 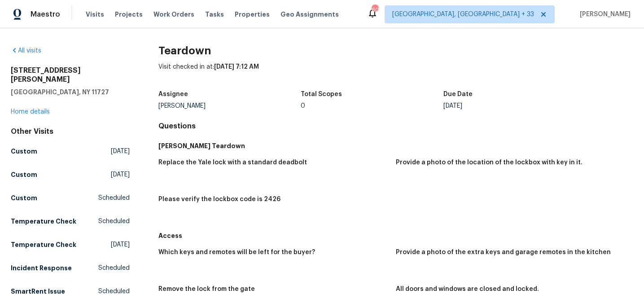 I want to click on h5: Please verify the lockbox code is 2426, so click(x=220, y=199).